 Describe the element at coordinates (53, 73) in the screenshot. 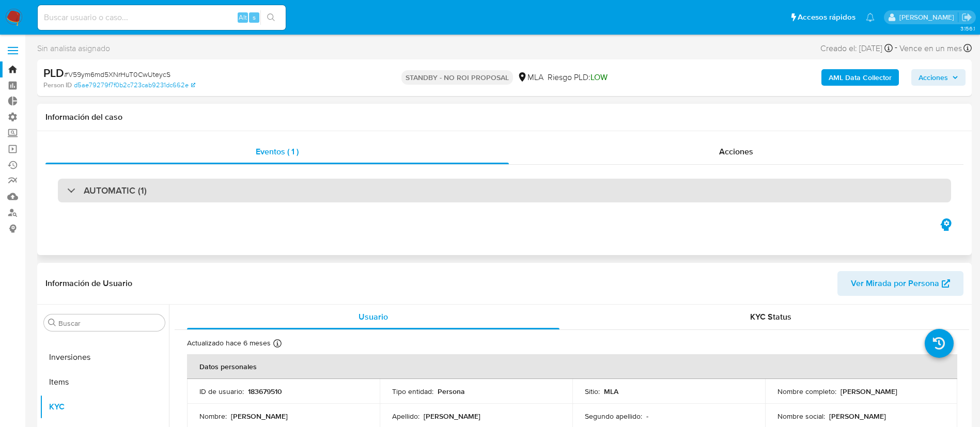

I see `b: PLD` at that location.